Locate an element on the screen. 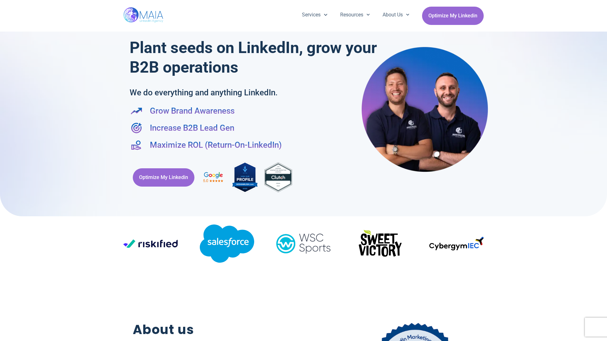 The width and height of the screenshot is (607, 341). h2: We do everything and anything LinkedIn. is located at coordinates (234, 93).